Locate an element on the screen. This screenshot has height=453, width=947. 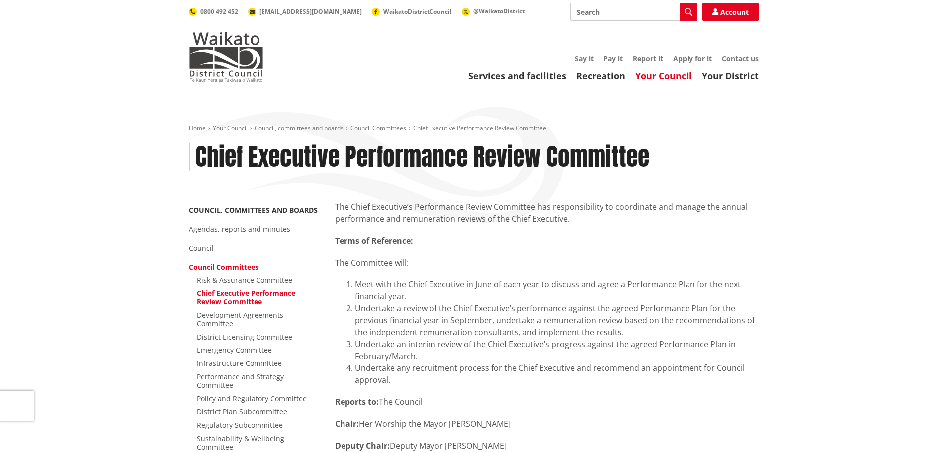
a: Pay it is located at coordinates (613, 58).